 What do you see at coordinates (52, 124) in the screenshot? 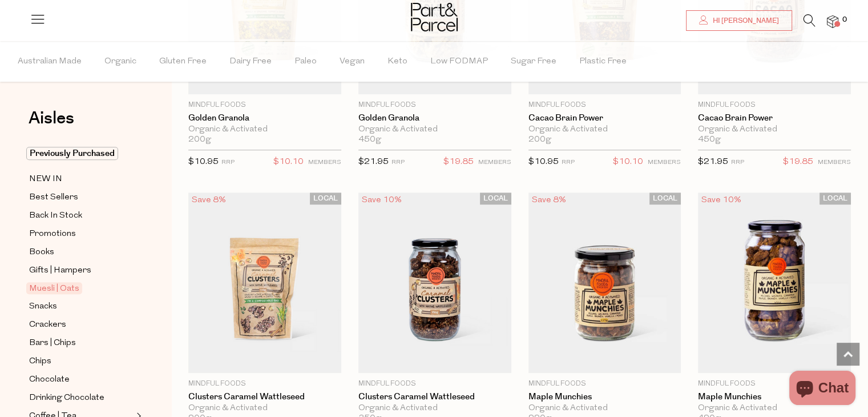
I see `a: Aisles` at bounding box center [52, 124].